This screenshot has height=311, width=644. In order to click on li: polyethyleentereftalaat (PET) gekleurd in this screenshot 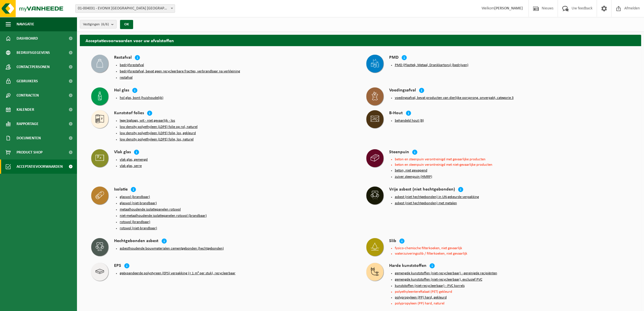, I will do `click(512, 292)`.